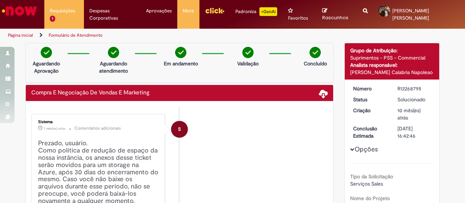 The width and height of the screenshot is (465, 203). I want to click on b: Nome do Projeto, so click(369, 198).